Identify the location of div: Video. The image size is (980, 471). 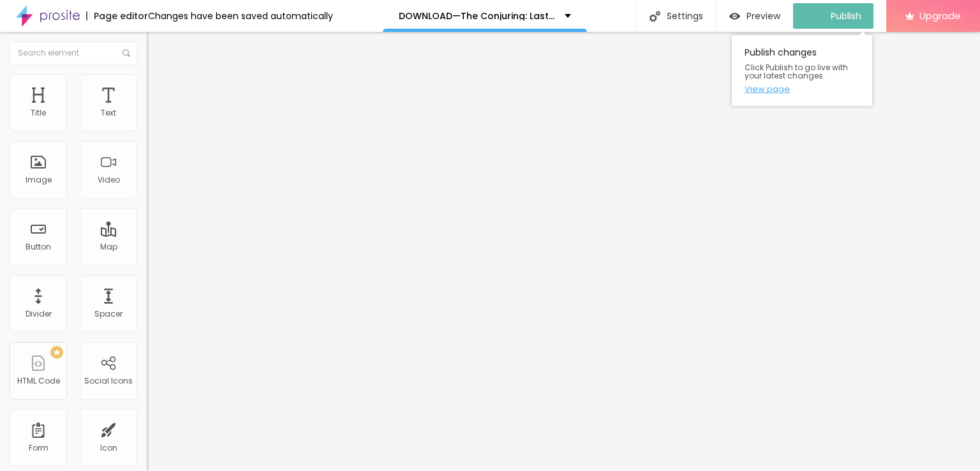
(108, 180).